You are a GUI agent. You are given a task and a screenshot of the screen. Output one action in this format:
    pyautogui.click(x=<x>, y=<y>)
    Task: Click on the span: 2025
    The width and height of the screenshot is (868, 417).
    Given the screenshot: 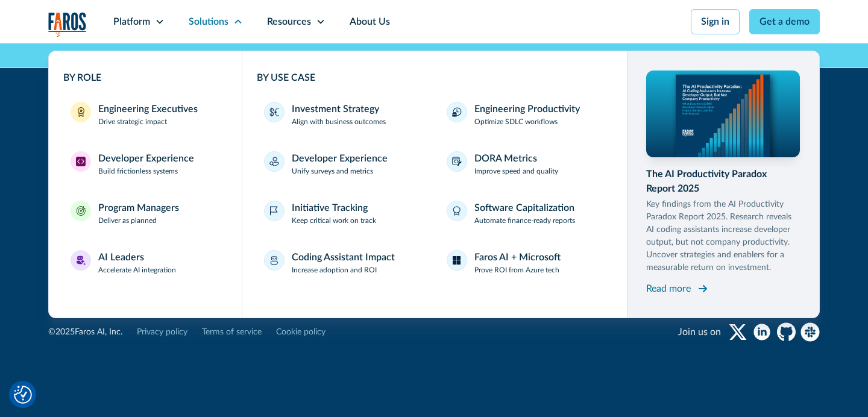 What is the action you would take?
    pyautogui.click(x=65, y=332)
    